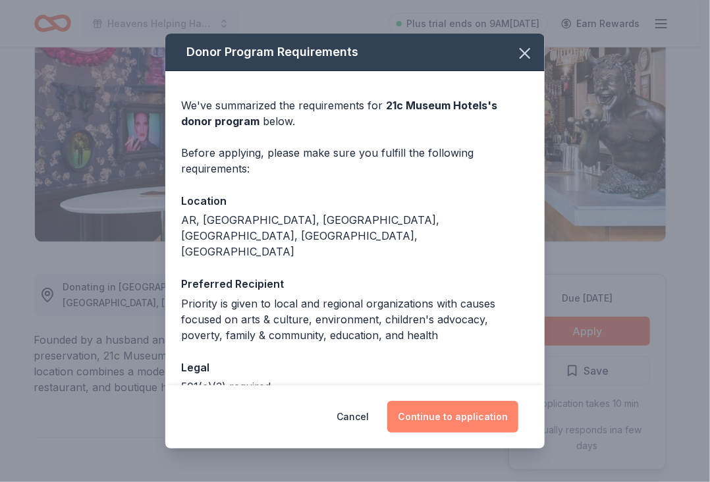  What do you see at coordinates (355, 161) in the screenshot?
I see `div: Before applying, please make sure you fulfill the following requirements:` at bounding box center [355, 161].